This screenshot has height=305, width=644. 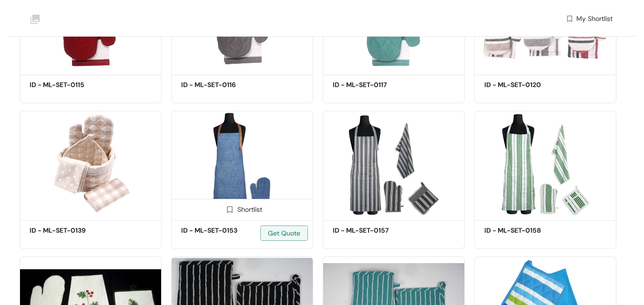 I want to click on h5: ID - ML-SET-0116, so click(x=222, y=85).